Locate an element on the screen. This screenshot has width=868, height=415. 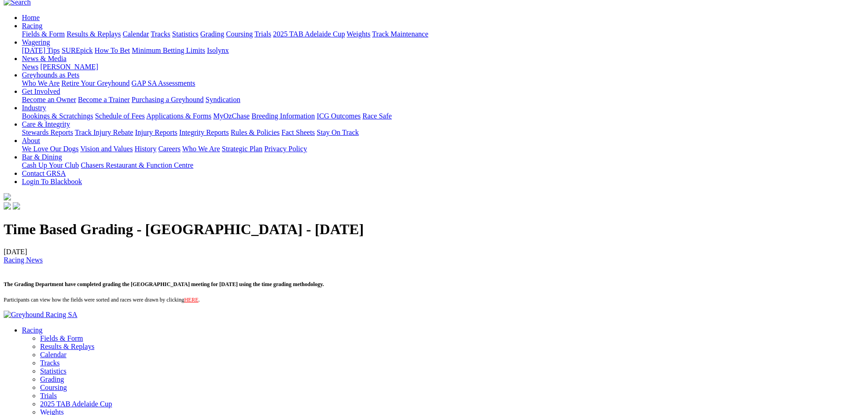
a: HERE is located at coordinates (191, 300).